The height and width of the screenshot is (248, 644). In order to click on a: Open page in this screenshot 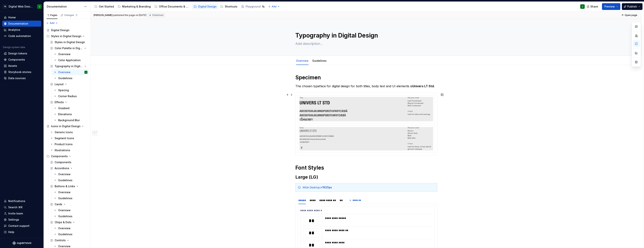, I will do `click(629, 15)`.